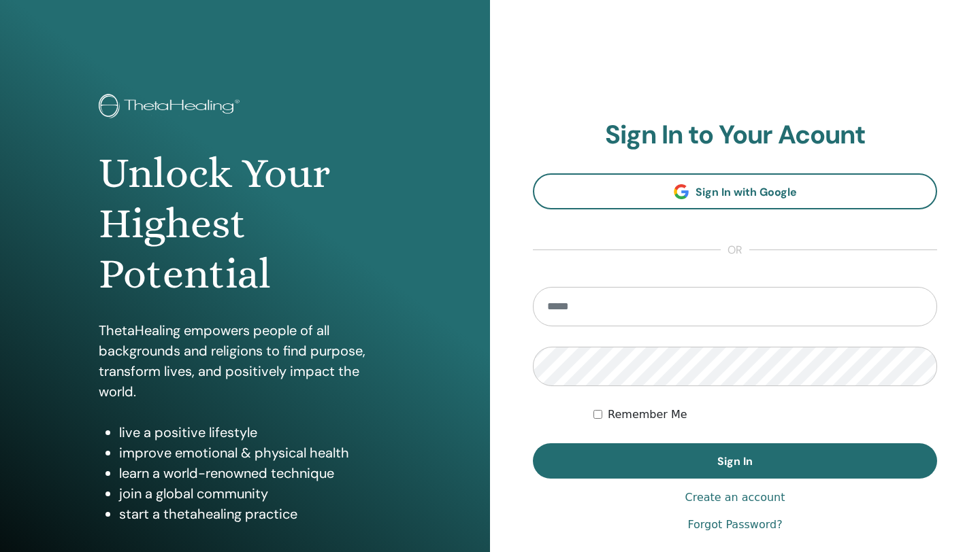  I want to click on li: join a global community, so click(255, 494).